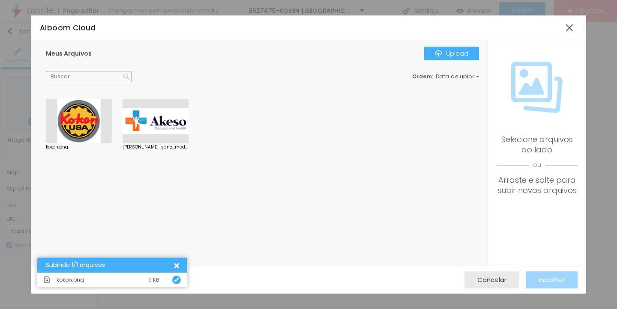 This screenshot has width=617, height=309. Describe the element at coordinates (422, 76) in the screenshot. I see `span: Ordem` at that location.